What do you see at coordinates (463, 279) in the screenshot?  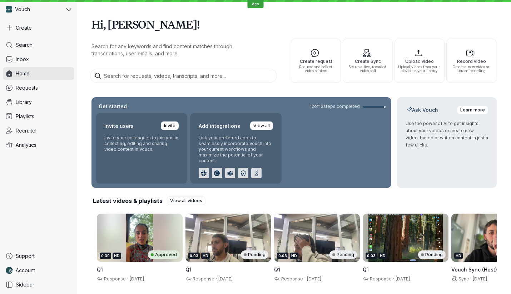 I see `span: Sync` at bounding box center [463, 279].